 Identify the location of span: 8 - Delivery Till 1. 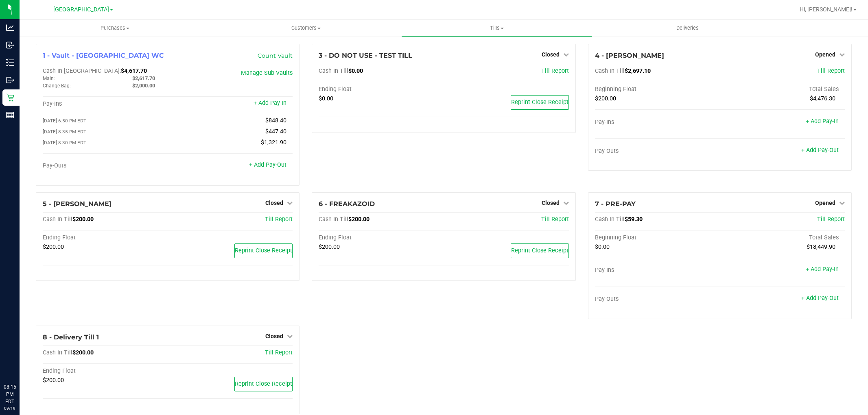
(71, 337).